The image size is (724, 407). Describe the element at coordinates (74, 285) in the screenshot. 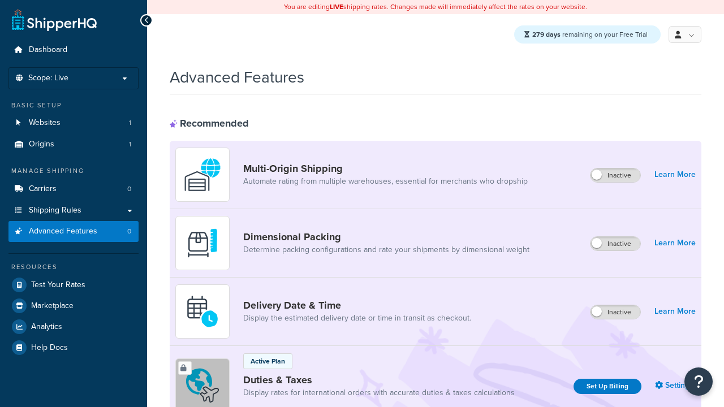

I see `li: Test Your Rates` at that location.